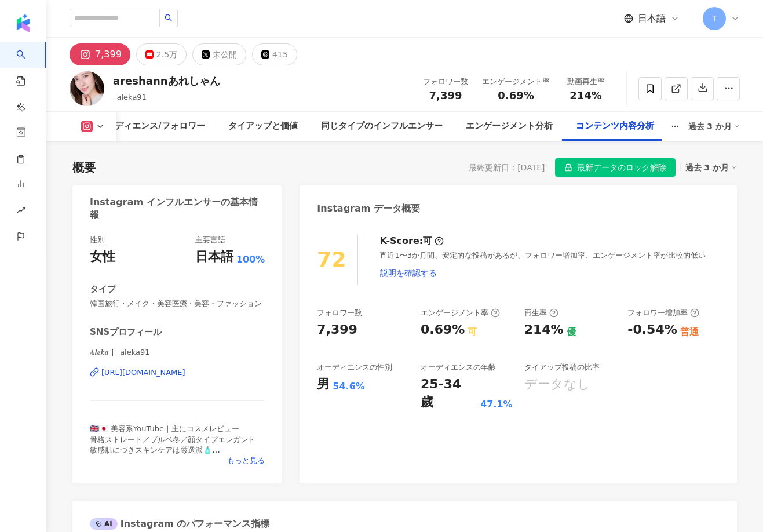 This screenshot has width=763, height=532. Describe the element at coordinates (126, 332) in the screenshot. I see `div: SNSプロフィール` at that location.